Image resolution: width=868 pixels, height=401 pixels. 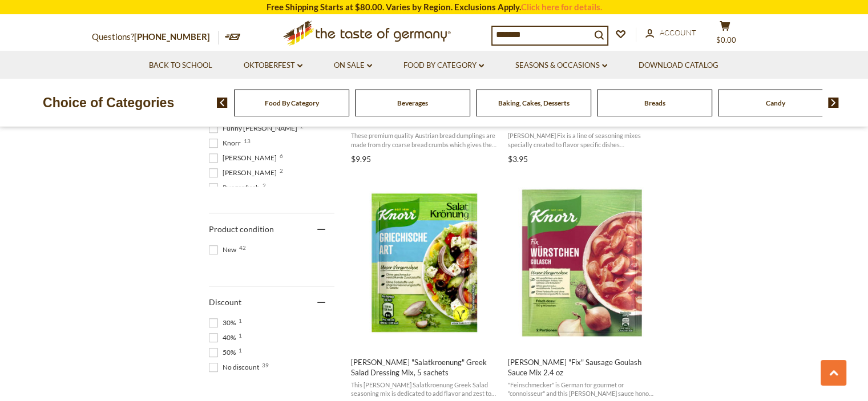 What do you see at coordinates (224, 338) in the screenshot?
I see `span: 40%` at bounding box center [224, 338].